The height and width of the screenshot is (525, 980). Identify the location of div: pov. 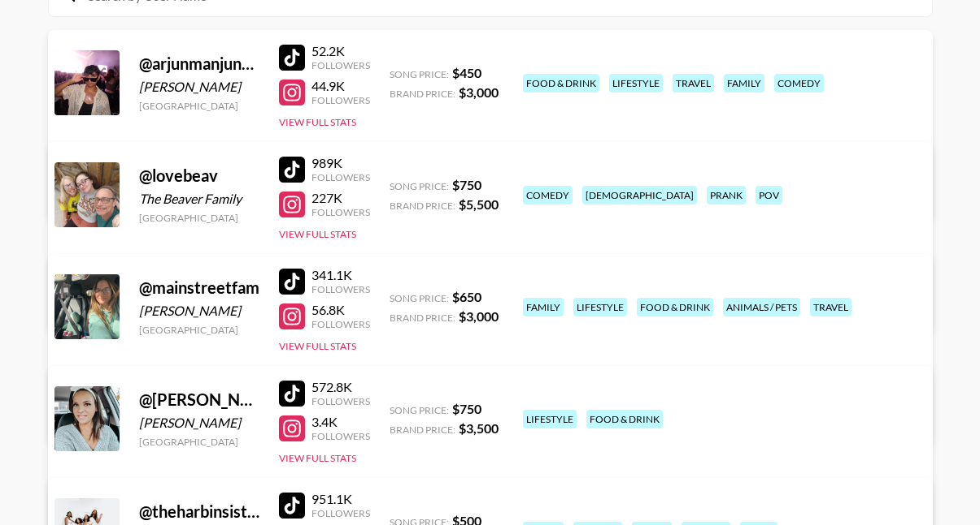
(768, 195).